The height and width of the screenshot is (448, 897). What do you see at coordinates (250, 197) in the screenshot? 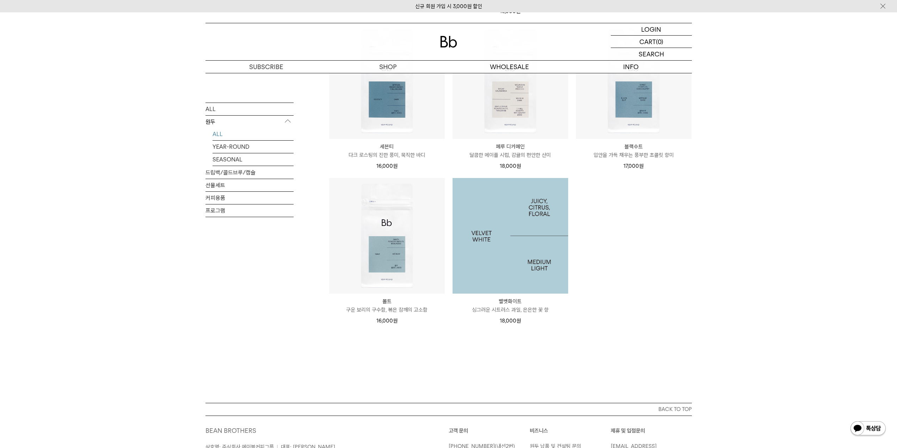
I see `a: 커피용품` at bounding box center [250, 197].